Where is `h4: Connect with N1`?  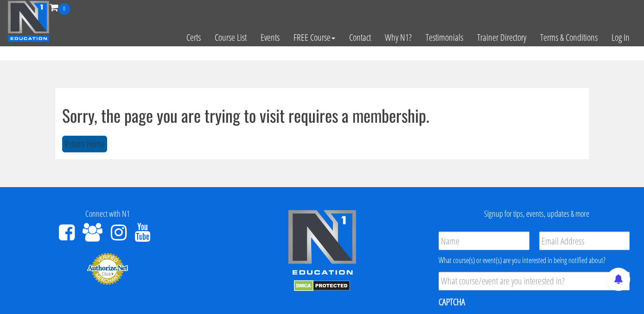
h4: Connect with N1 is located at coordinates (107, 214).